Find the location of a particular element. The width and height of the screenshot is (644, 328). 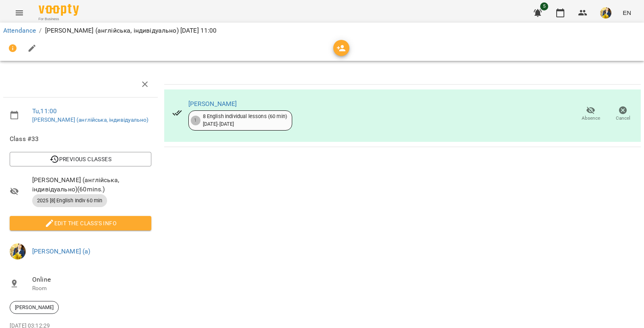

button: Menu is located at coordinates (19, 13).